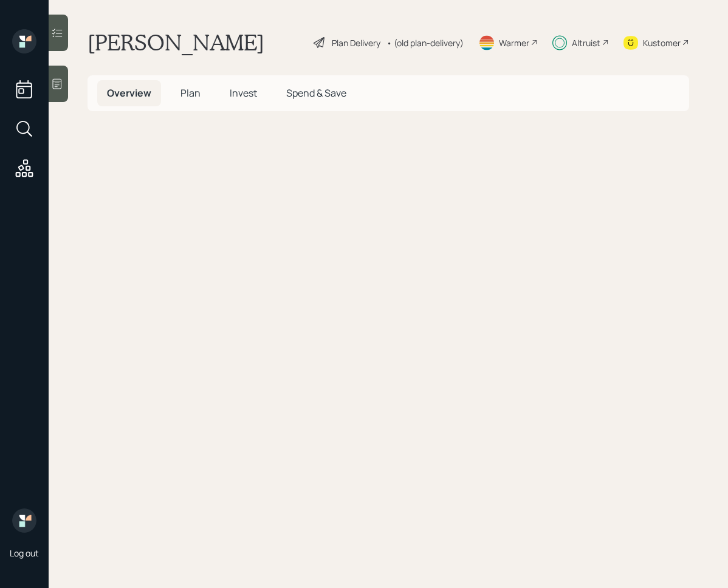 The width and height of the screenshot is (728, 588). I want to click on span: Plan, so click(190, 93).